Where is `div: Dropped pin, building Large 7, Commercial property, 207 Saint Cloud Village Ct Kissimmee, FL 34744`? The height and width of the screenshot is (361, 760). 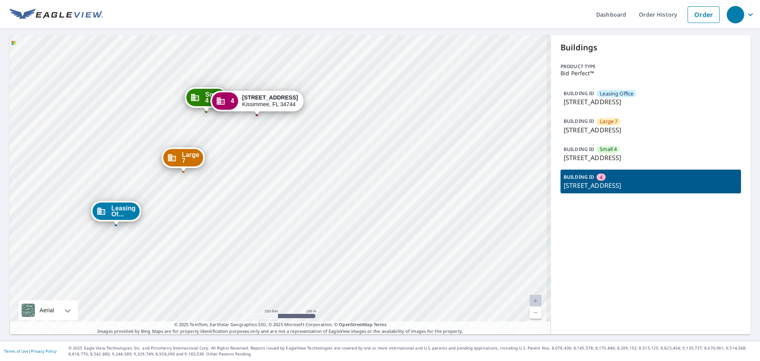
div: Dropped pin, building Large 7, Commercial property, 207 Saint Cloud Village Ct Kissimmee, FL 34744 is located at coordinates (183, 160).